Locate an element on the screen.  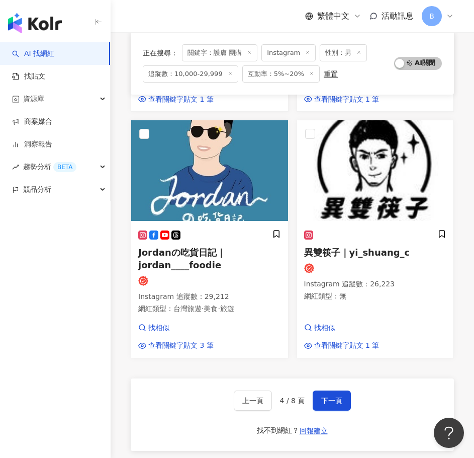
span: 異雙筷子｜yi_shuang_c is located at coordinates (357, 252).